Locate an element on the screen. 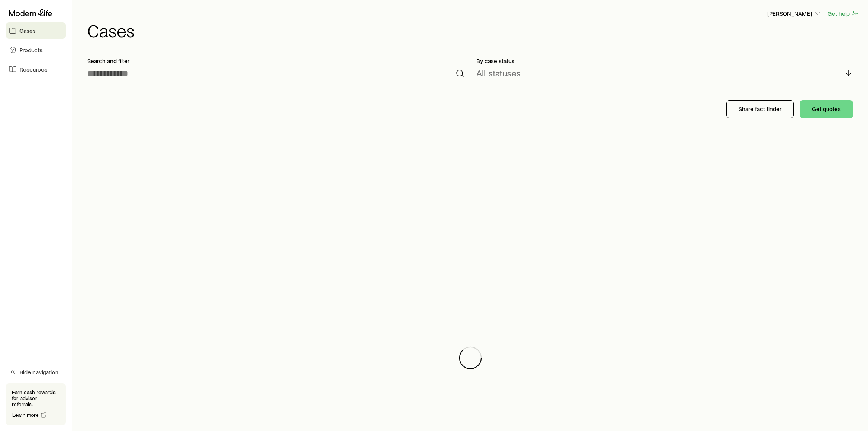 Image resolution: width=868 pixels, height=431 pixels. button: Hide navigation is located at coordinates (36, 372).